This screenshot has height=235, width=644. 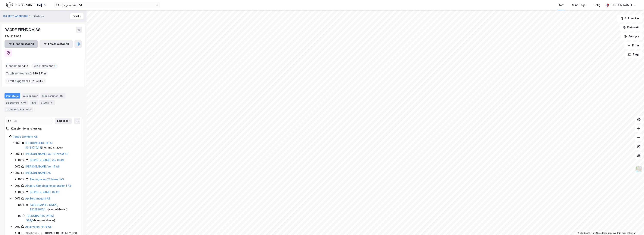 I want to click on button: Filter, so click(x=633, y=46).